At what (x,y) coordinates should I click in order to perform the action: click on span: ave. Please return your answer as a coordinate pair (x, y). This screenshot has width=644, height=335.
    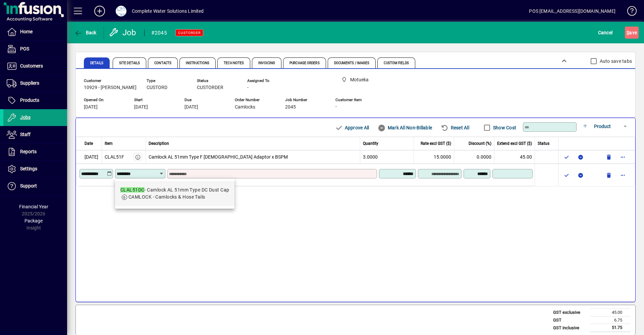
    Looking at the image, I should click on (631, 32).